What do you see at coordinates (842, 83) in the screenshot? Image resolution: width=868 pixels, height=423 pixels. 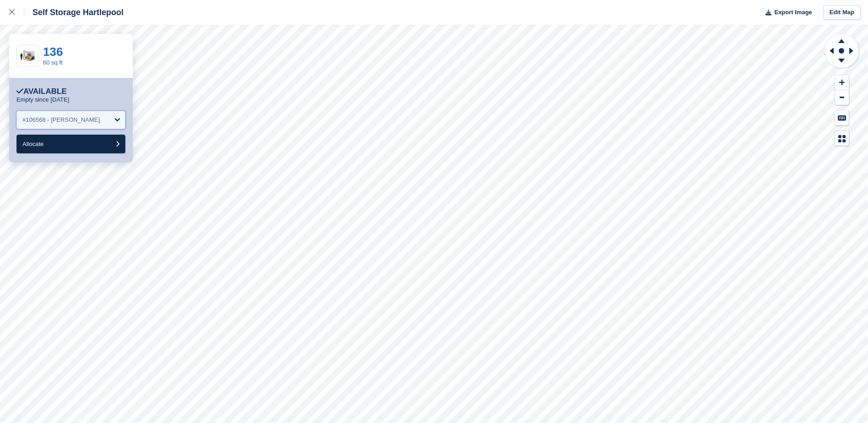 I see `button: Zoom In` at bounding box center [842, 83].